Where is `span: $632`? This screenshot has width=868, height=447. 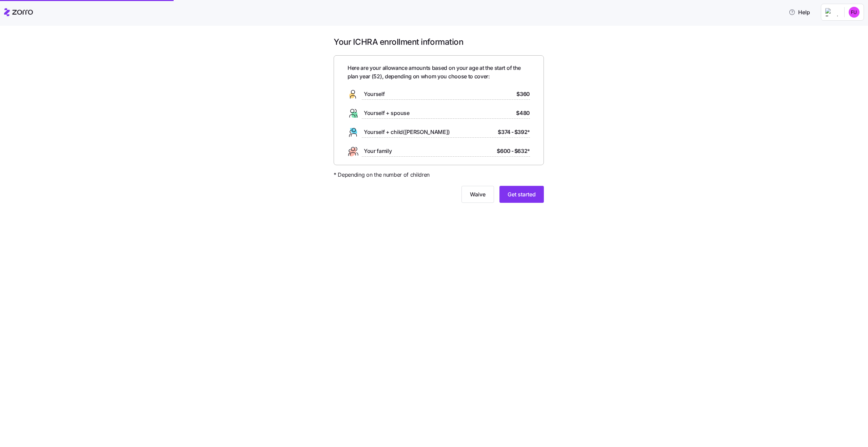 span: $632 is located at coordinates (522, 151).